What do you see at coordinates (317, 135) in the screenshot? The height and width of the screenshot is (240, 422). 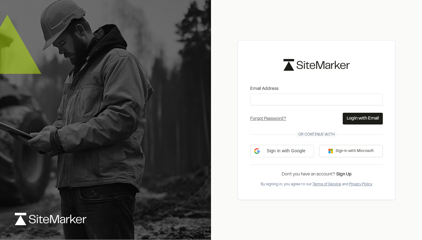 I see `span: Or continue with` at bounding box center [317, 135].